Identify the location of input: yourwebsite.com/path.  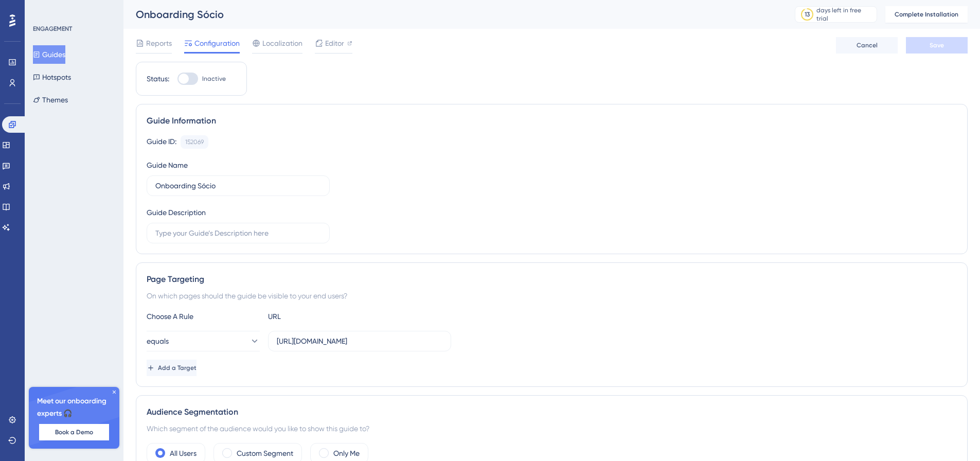
(360, 341).